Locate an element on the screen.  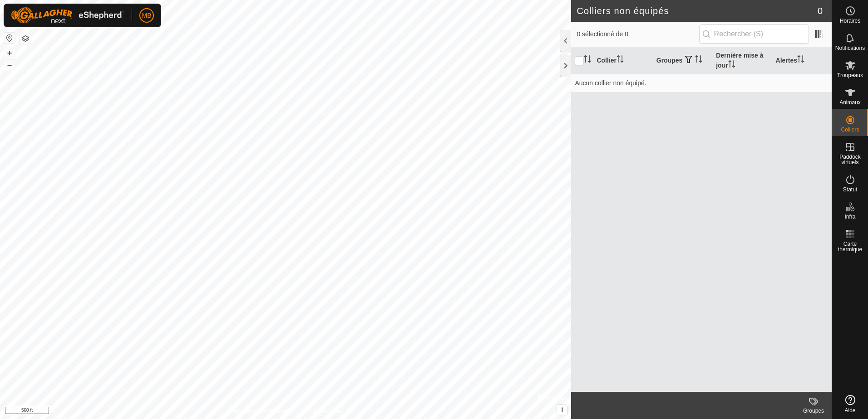
span: Horaires is located at coordinates (850, 21).